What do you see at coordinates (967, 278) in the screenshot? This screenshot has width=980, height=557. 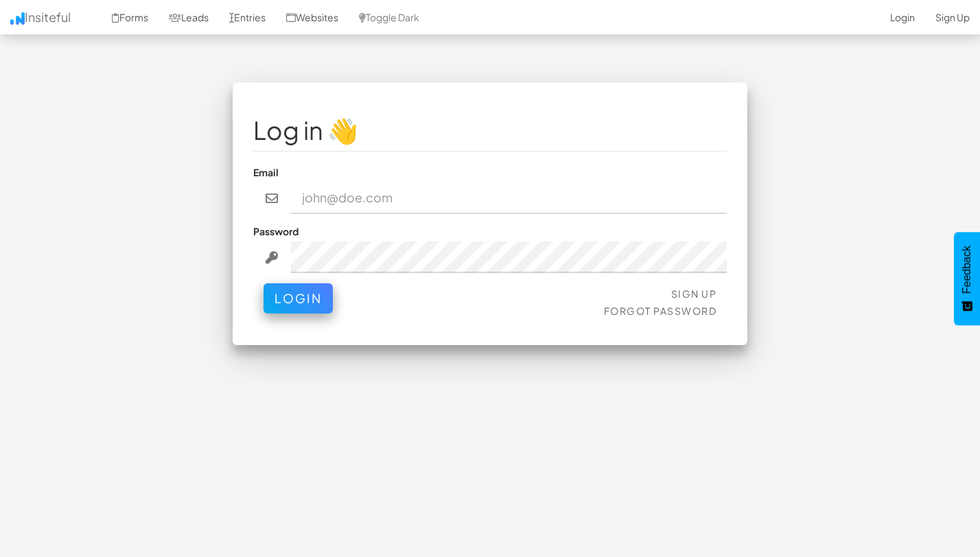 I see `button: Feedback - Show survey` at bounding box center [967, 278].